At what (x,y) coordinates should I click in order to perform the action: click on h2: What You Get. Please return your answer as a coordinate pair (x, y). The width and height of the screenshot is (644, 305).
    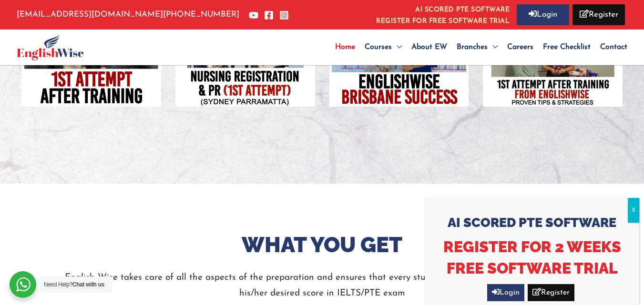
    Looking at the image, I should click on (322, 245).